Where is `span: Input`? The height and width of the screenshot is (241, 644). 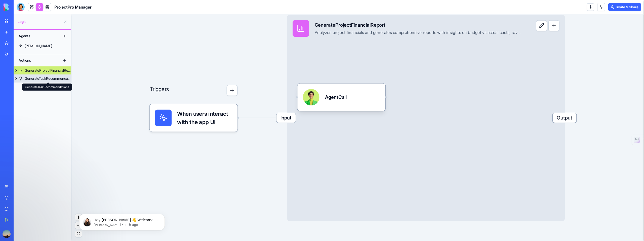 span: Input is located at coordinates (286, 118).